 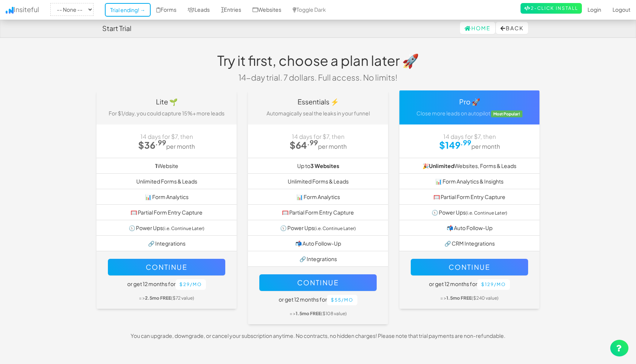 What do you see at coordinates (507, 114) in the screenshot?
I see `span: Most Popular!` at bounding box center [507, 114].